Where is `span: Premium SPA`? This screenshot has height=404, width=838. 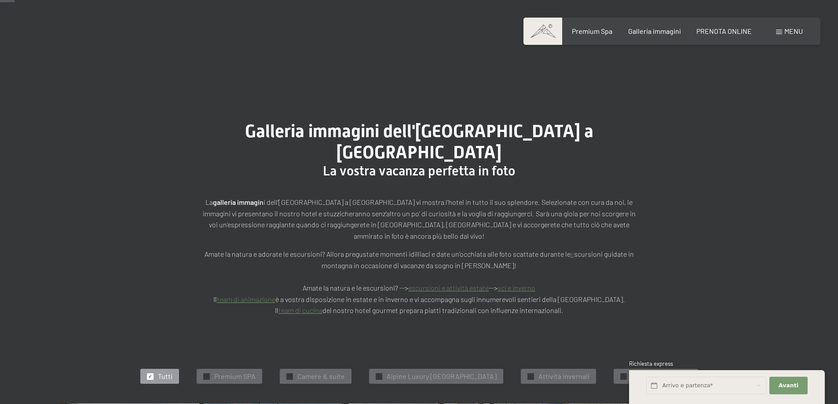 span: Premium SPA is located at coordinates (235, 376).